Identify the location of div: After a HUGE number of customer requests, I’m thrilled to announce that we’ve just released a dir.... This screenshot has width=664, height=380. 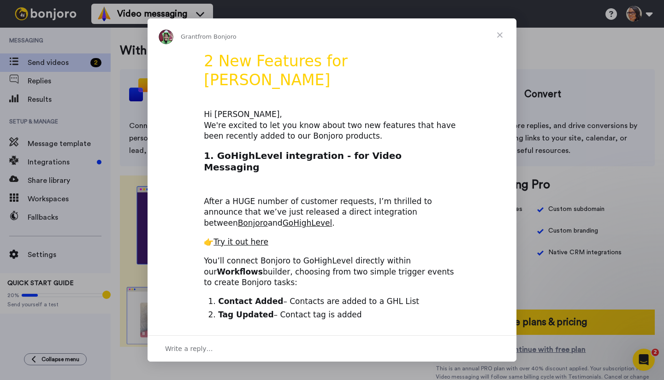
(332, 207).